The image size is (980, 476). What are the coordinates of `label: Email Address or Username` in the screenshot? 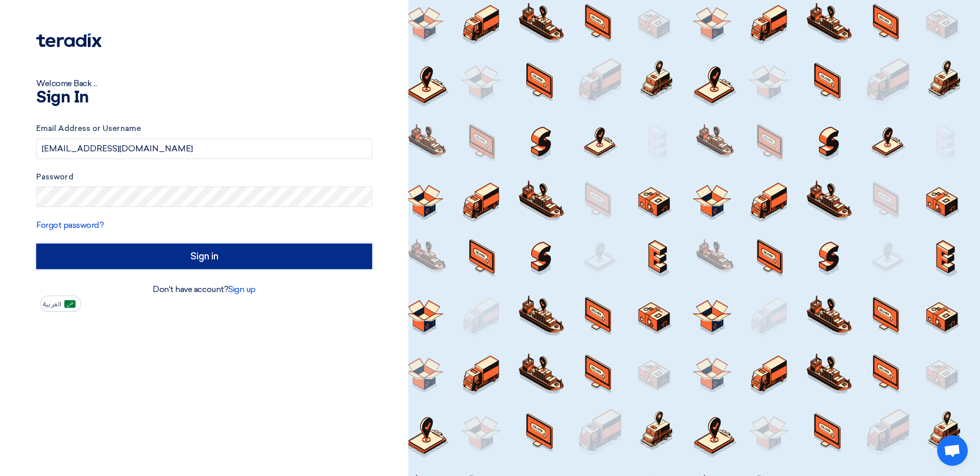 It's located at (204, 129).